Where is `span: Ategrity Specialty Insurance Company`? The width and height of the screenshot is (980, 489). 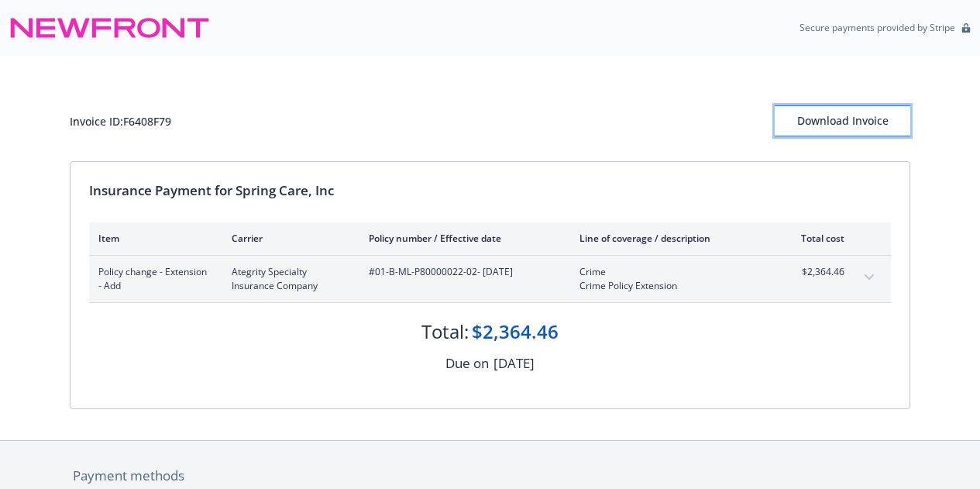
span: Ategrity Specialty Insurance Company is located at coordinates (288, 279).